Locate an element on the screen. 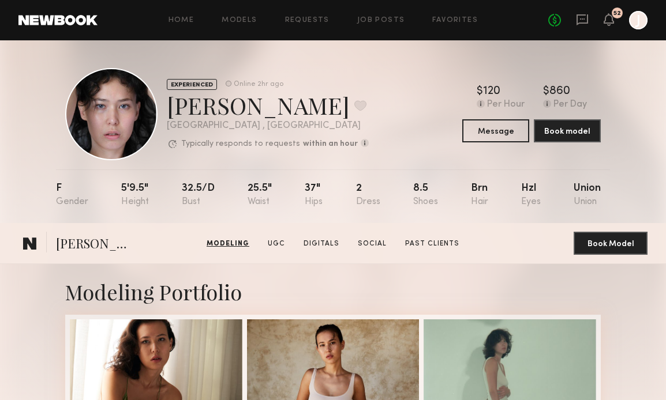 This screenshot has height=400, width=666. a: J is located at coordinates (638, 20).